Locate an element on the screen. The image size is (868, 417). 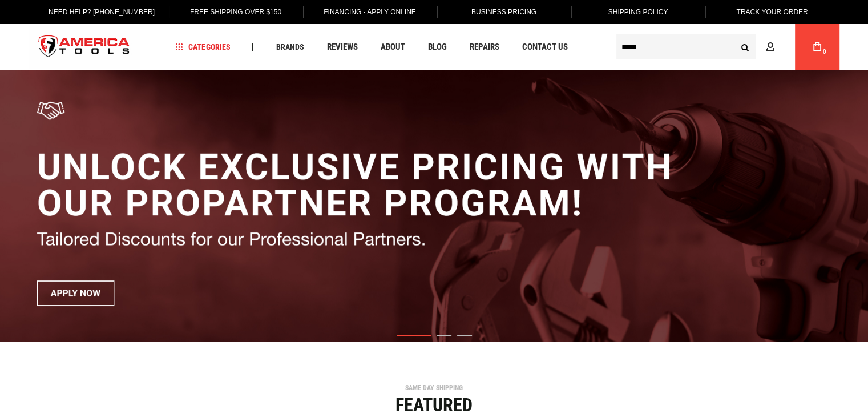
button: Search is located at coordinates (746, 47).